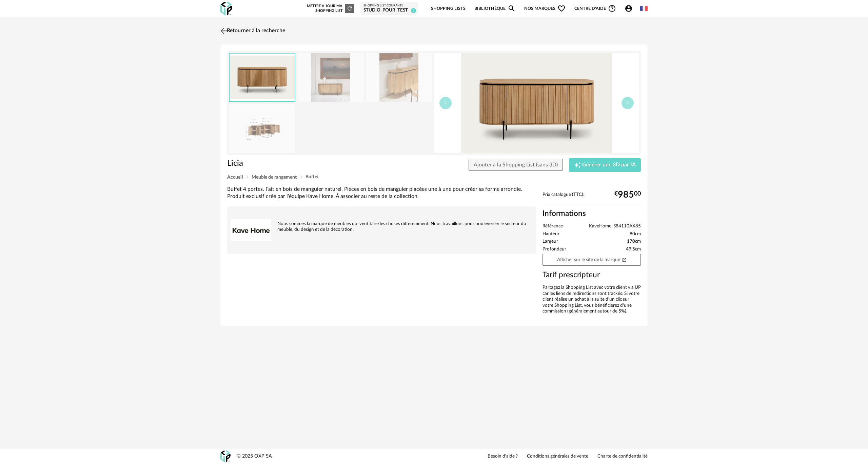 The image size is (868, 464). Describe the element at coordinates (644, 8) in the screenshot. I see `img: fr` at that location.